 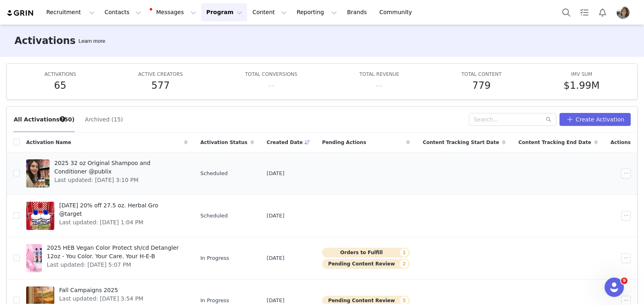 What do you see at coordinates (595, 119) in the screenshot?
I see `button: Create Activation` at bounding box center [595, 119].